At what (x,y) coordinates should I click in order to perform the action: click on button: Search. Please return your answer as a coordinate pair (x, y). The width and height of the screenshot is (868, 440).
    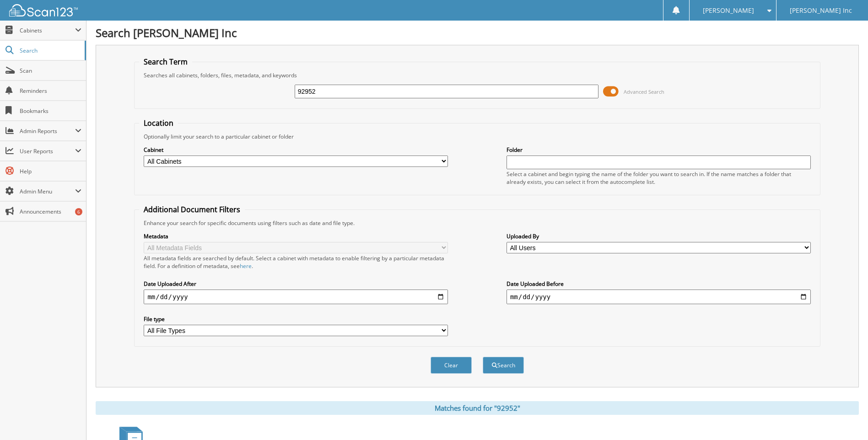
    Looking at the image, I should click on (503, 365).